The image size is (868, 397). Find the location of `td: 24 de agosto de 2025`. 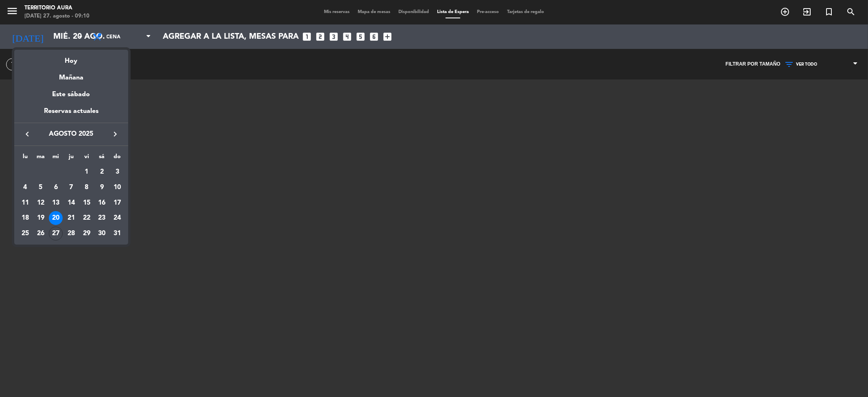

td: 24 de agosto de 2025 is located at coordinates (117, 218).